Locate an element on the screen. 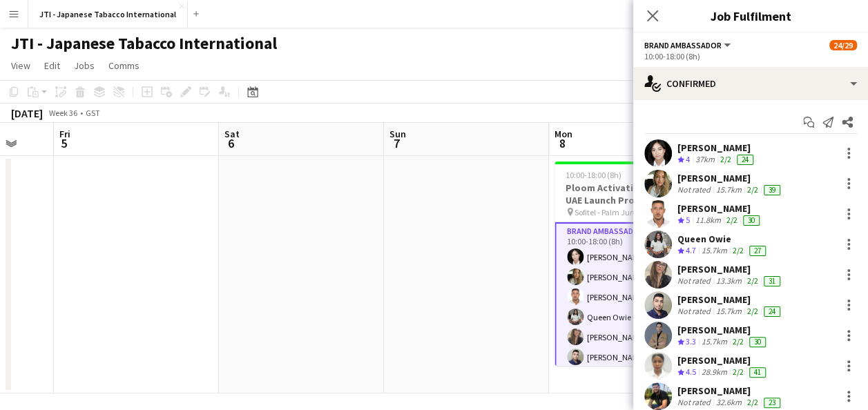 This screenshot has width=868, height=410. div: 31 is located at coordinates (772, 280).